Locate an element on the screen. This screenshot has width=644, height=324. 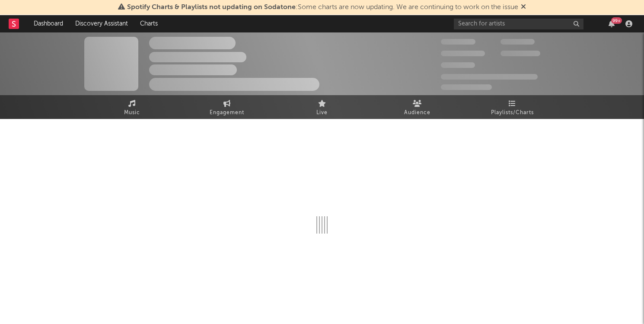
span: 50,000,000 is located at coordinates (463, 53).